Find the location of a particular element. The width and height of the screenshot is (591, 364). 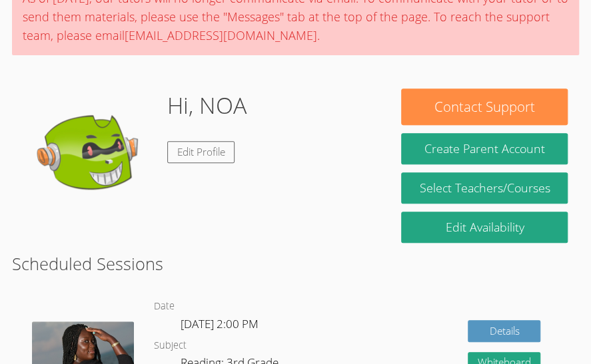

a: Select Teachers/Courses is located at coordinates (484, 188).